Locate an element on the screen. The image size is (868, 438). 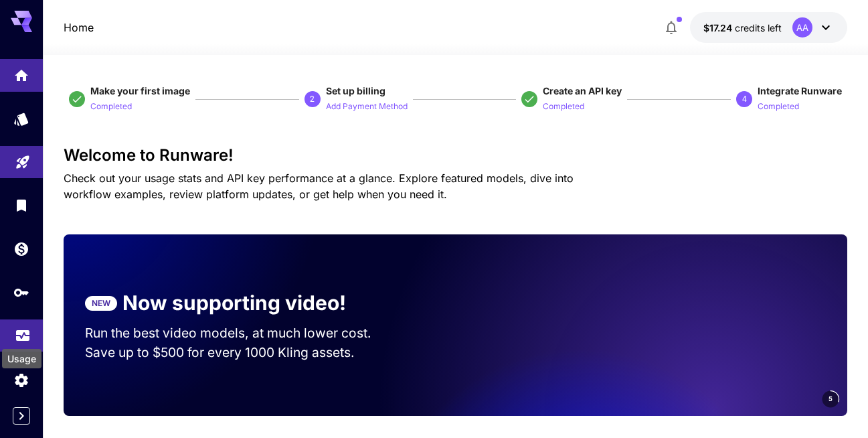
span: Integrate Runware is located at coordinates (800, 91).